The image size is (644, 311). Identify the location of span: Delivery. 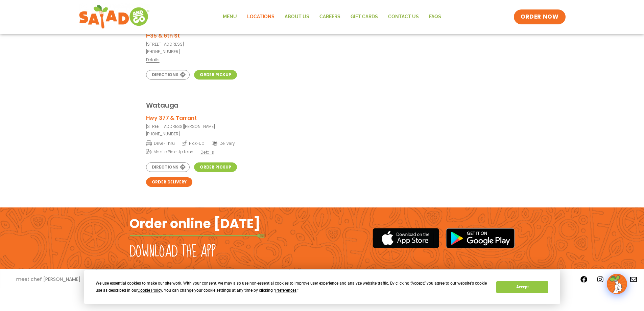
(223, 143).